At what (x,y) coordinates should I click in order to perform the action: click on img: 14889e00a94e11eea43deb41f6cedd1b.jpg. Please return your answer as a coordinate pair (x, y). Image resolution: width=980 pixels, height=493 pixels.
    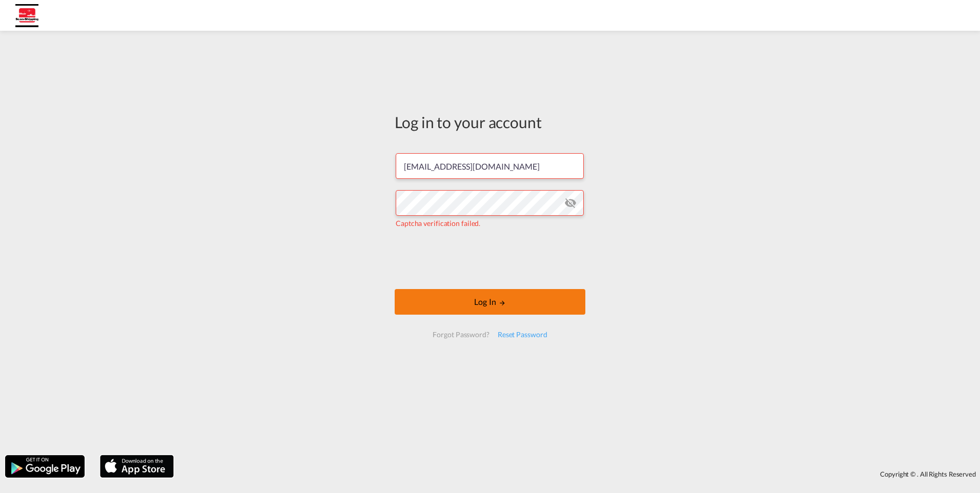
    Looking at the image, I should click on (27, 15).